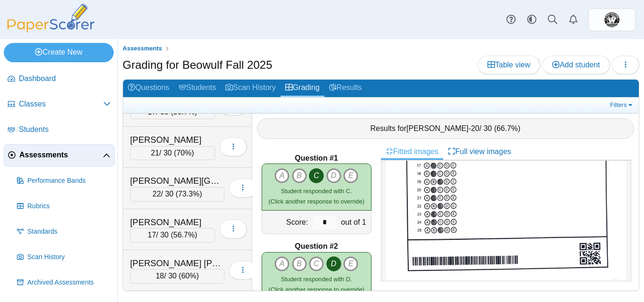 The width and height of the screenshot is (644, 302). What do you see at coordinates (412, 152) in the screenshot?
I see `a: Fitted images` at bounding box center [412, 152].